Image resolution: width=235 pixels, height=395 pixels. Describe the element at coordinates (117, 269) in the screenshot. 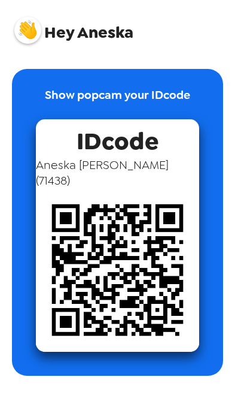

I see `img: qr code` at that location.